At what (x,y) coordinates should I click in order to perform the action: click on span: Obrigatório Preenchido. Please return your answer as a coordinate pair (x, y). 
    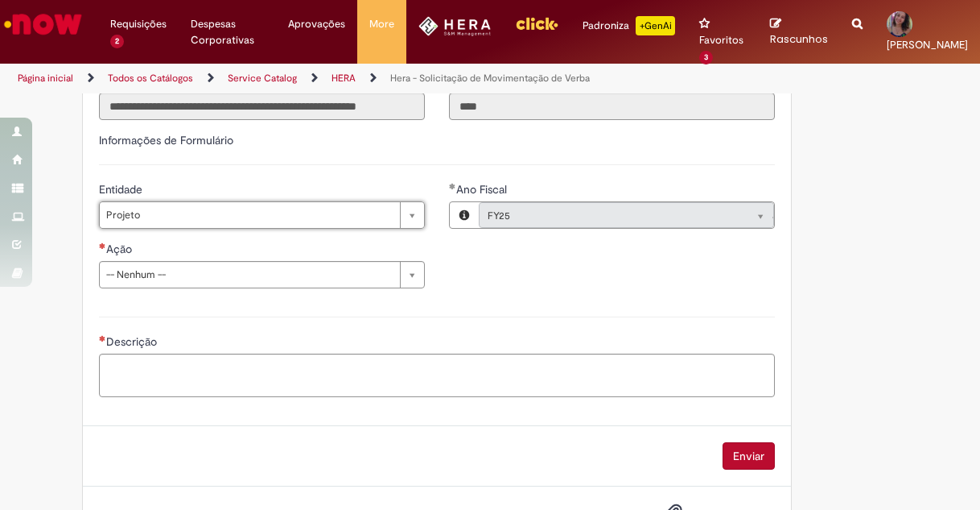
    Looking at the image, I should click on (453, 186).